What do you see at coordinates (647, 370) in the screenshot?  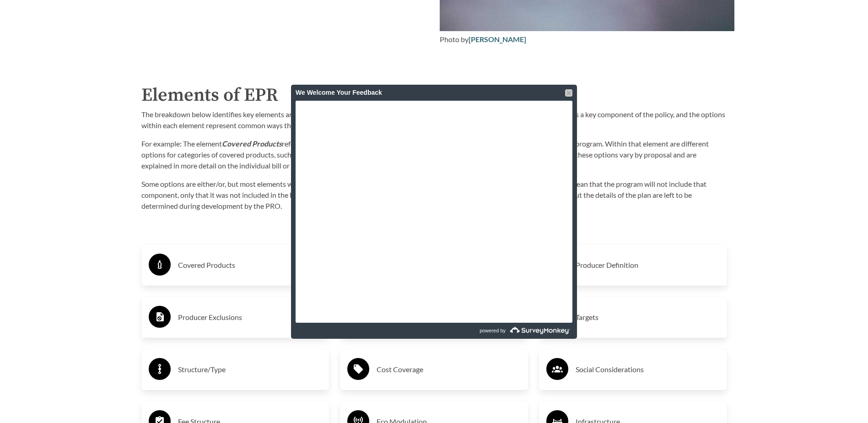 I see `h3: Social Considerations` at bounding box center [647, 370].